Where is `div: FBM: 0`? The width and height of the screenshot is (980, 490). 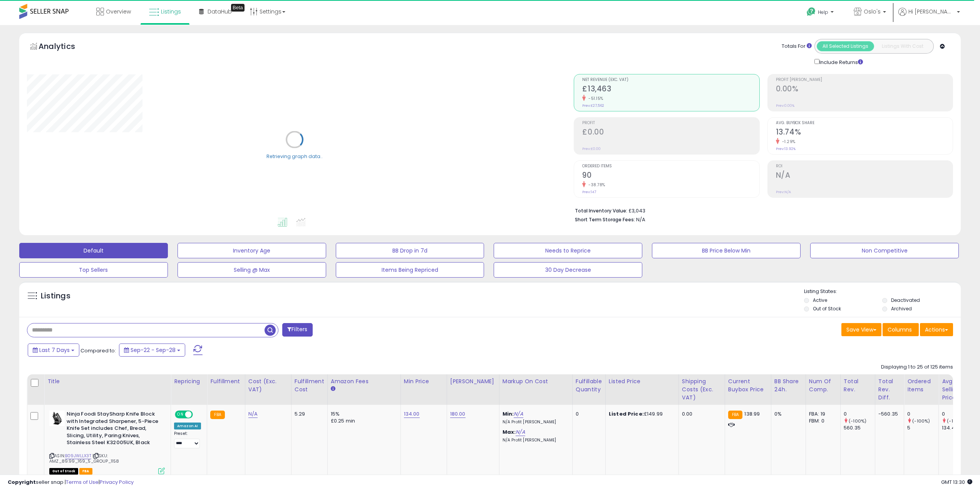
div: FBM: 0 is located at coordinates (822, 421).